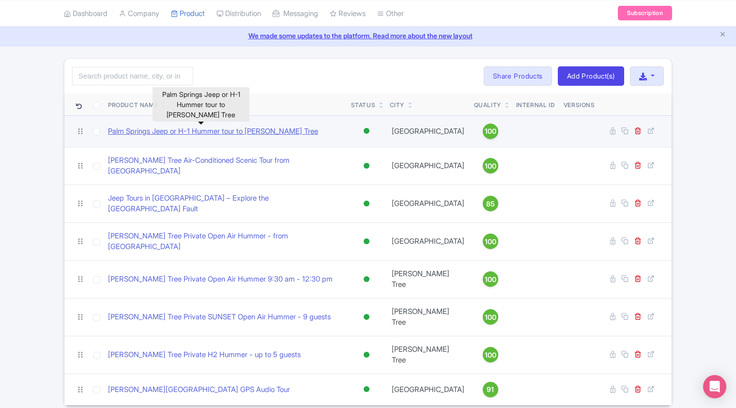 The width and height of the screenshot is (736, 408). What do you see at coordinates (645, 13) in the screenshot?
I see `a: Subscription` at bounding box center [645, 13].